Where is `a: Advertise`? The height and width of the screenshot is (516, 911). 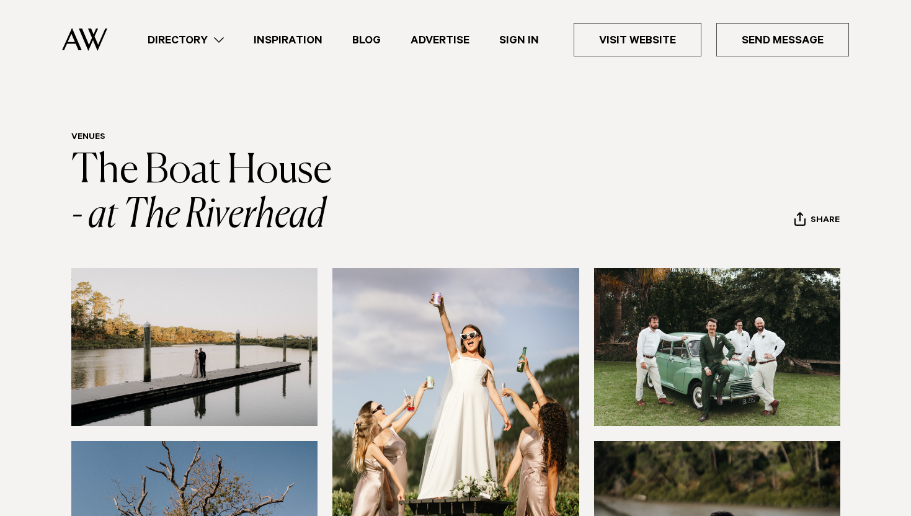
a: Advertise is located at coordinates (440, 40).